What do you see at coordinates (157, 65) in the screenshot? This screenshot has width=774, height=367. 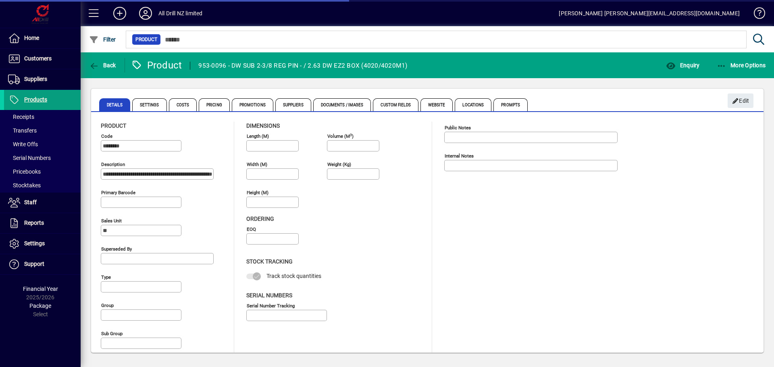 I see `div: Product` at bounding box center [157, 65].